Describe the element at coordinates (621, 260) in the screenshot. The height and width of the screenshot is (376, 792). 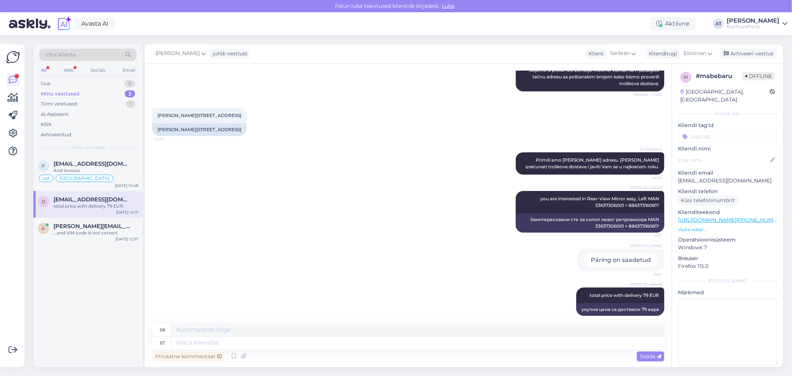
I see `div: Päring on saadetud` at that location.